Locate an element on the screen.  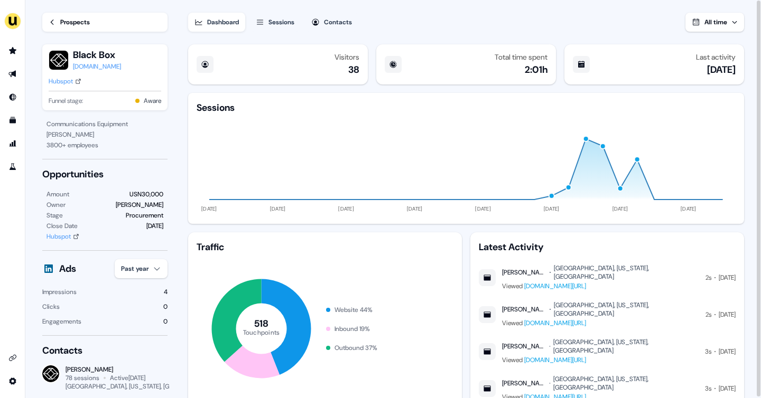
button: Sessions is located at coordinates (275, 22).